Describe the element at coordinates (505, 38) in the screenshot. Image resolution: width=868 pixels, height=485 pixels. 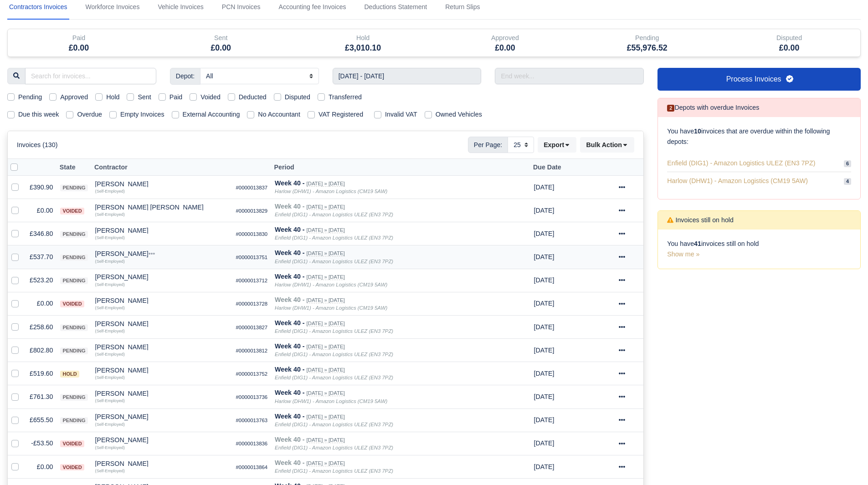
I see `div: Approved` at that location.